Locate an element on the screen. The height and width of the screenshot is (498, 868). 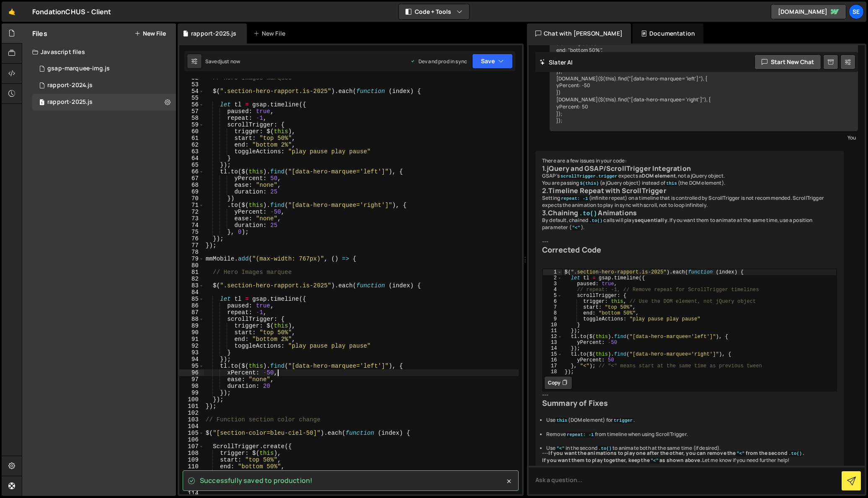
div: 112 is located at coordinates (191, 480).